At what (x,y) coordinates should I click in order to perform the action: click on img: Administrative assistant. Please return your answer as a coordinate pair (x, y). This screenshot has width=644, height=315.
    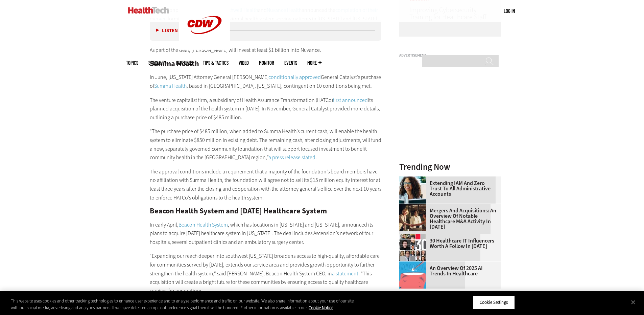
    Looking at the image, I should click on (413, 190).